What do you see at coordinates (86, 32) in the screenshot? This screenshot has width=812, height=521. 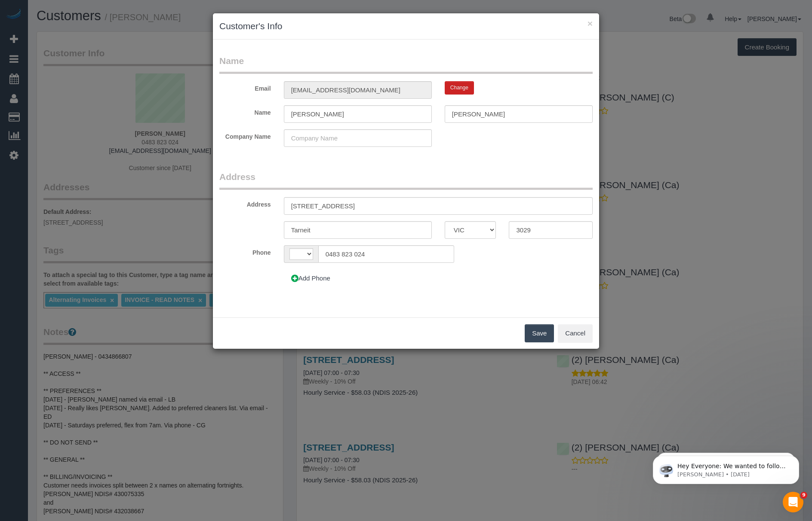 I see `div: message notification from Ellie, 6d ago. Hey Everyone: We wanted to follow up and let you know we...` at bounding box center [86, 32].